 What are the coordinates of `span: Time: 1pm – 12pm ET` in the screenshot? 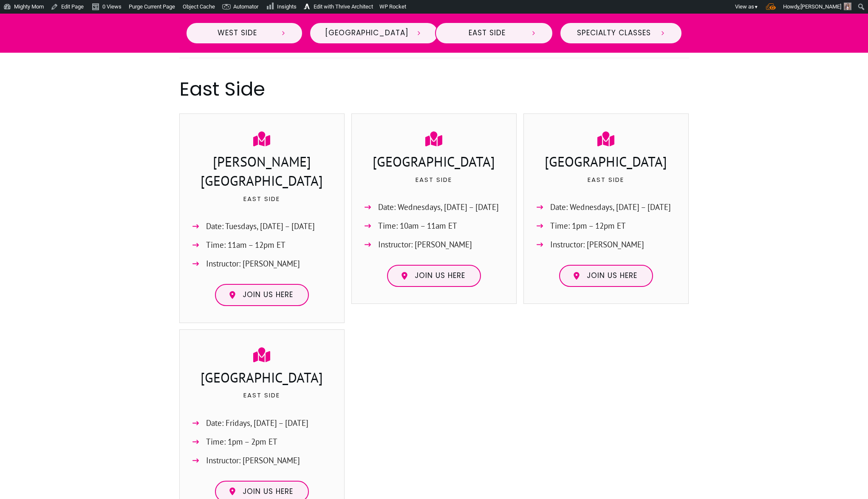 It's located at (588, 226).